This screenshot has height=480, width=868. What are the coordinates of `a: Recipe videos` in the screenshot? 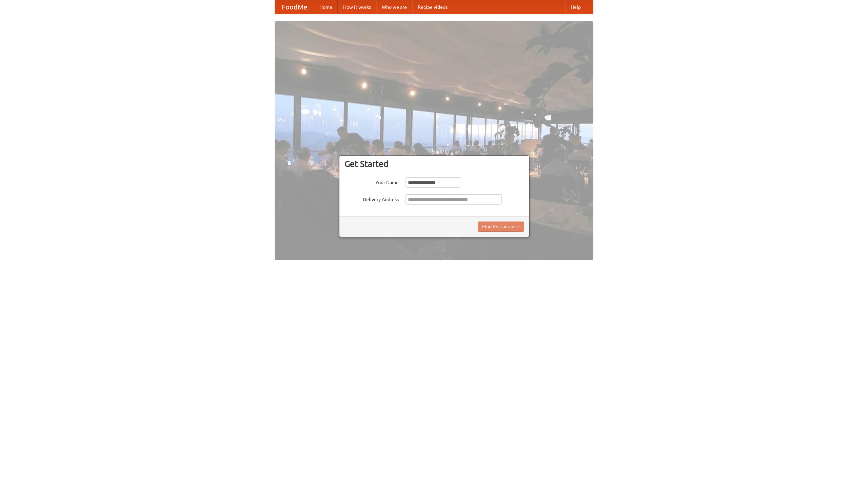 It's located at (433, 7).